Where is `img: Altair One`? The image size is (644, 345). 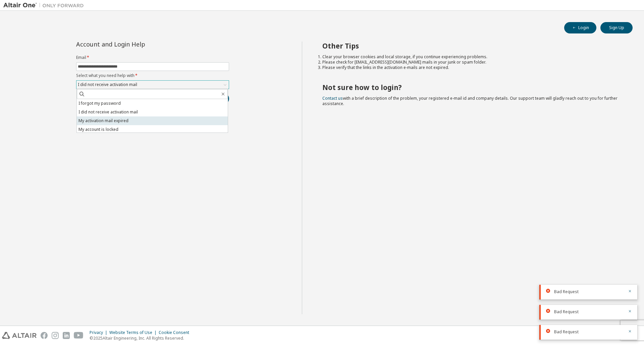
img: Altair One is located at coordinates (45, 5).